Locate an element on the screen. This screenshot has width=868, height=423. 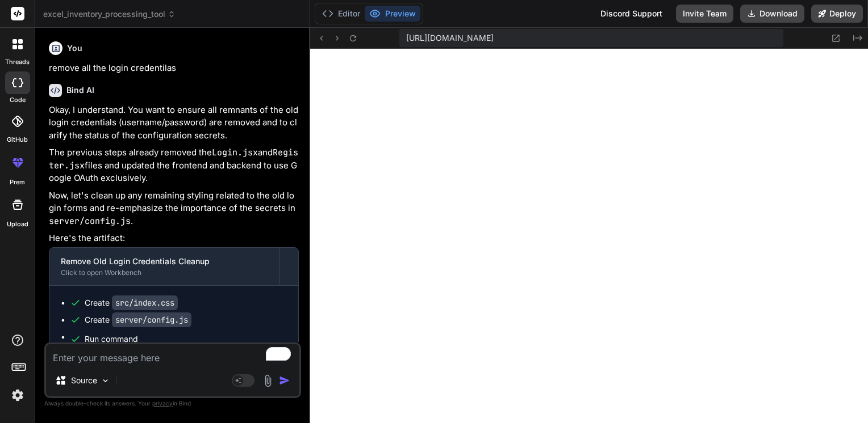
button: Download is located at coordinates (772, 14).